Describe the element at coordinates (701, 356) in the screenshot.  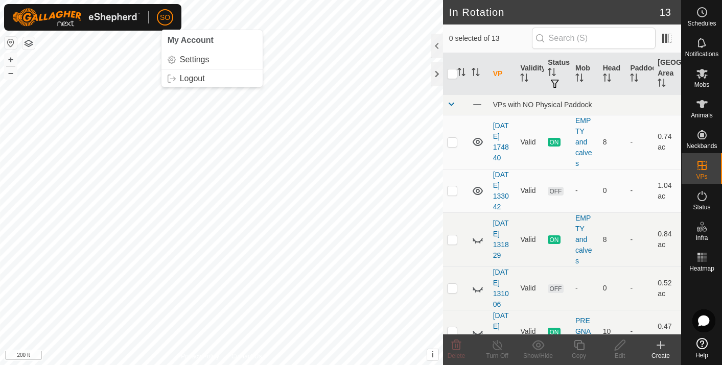
I see `span: Help` at that location.